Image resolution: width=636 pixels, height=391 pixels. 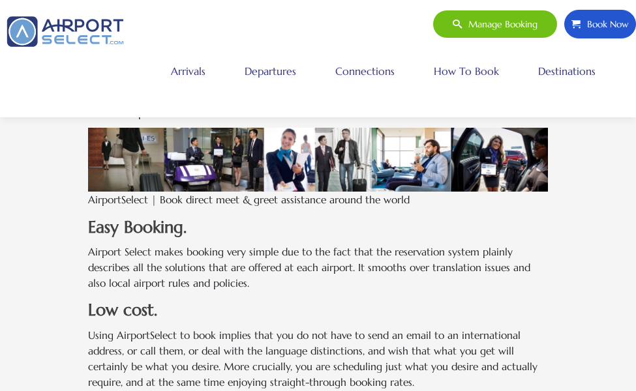 What do you see at coordinates (467, 71) in the screenshot?
I see `a: How to book` at bounding box center [467, 71].